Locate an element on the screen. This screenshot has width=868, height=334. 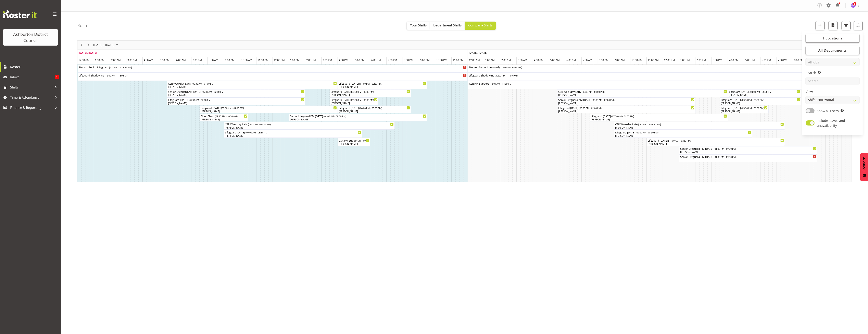
button: Company Shifts is located at coordinates (480, 25).